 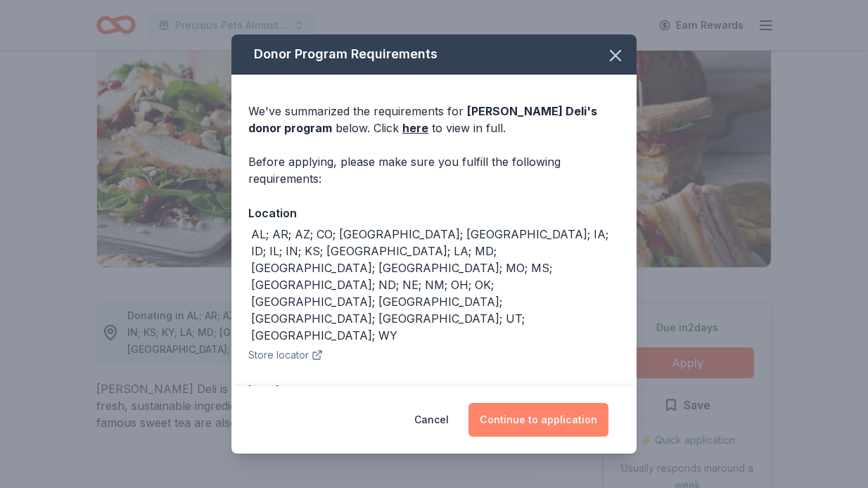 What do you see at coordinates (286, 355) in the screenshot?
I see `button: Store locator` at bounding box center [286, 355].